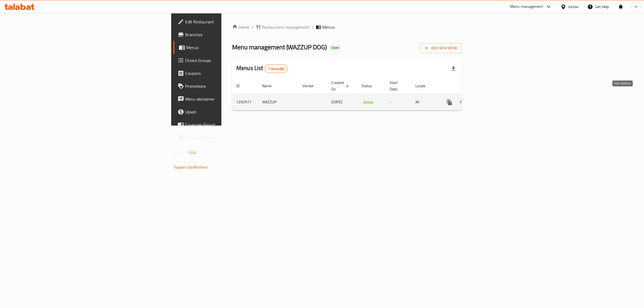 The height and width of the screenshot is (308, 644). Describe the element at coordinates (286, 27) in the screenshot. I see `span: Restaurants management` at that location.